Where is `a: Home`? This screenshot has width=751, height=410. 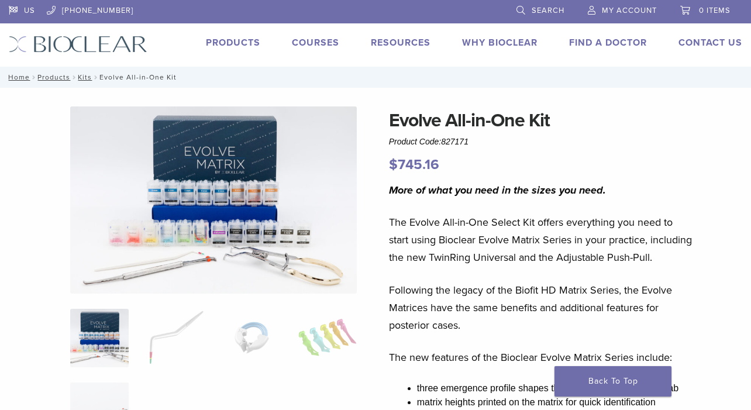
a: Home is located at coordinates (17, 77).